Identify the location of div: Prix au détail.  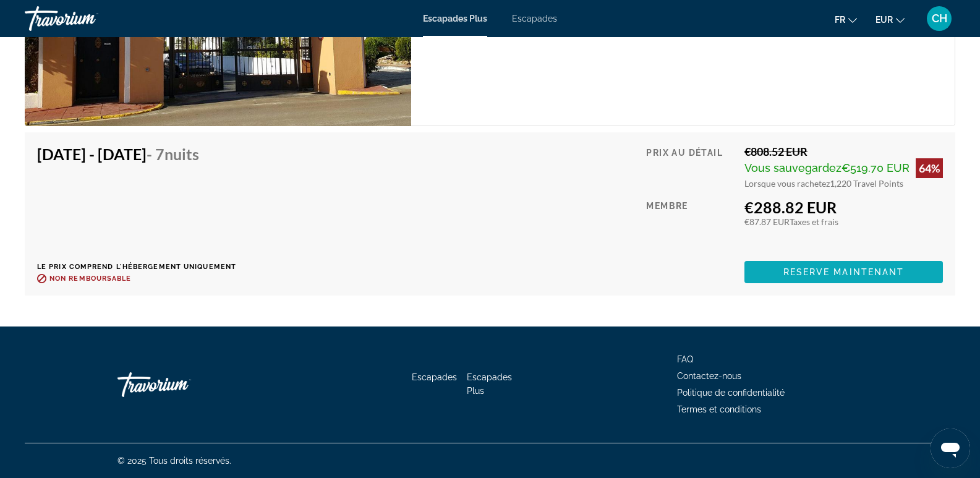
(691, 166).